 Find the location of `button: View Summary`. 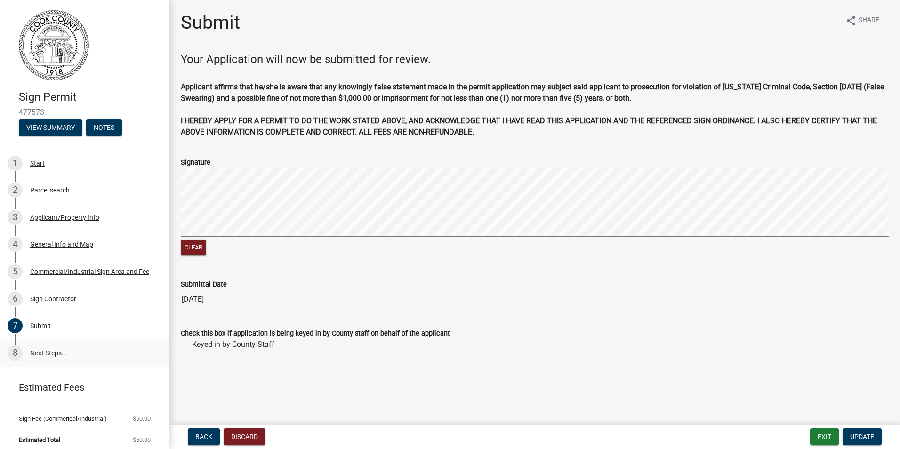

button: View Summary is located at coordinates (50, 128).